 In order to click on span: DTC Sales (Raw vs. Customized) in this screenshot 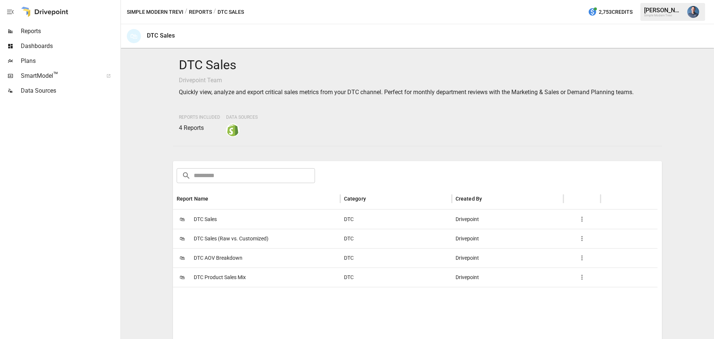, I will do `click(231, 239)`.